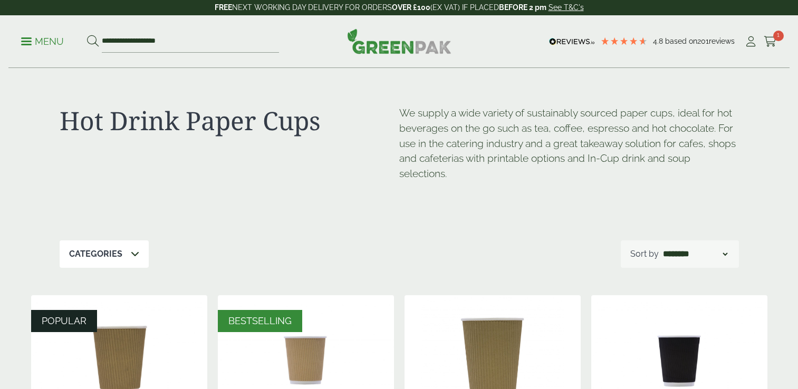 The image size is (798, 389). I want to click on p: Categories, so click(95, 254).